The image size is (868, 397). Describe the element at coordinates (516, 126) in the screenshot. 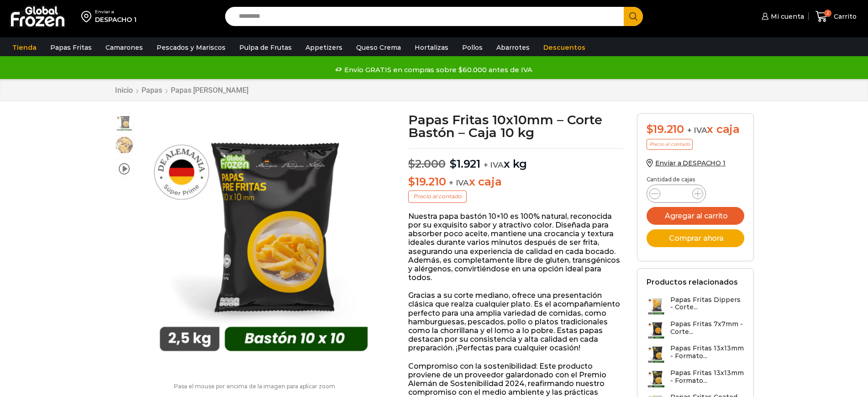

I see `h1: Papas Fritas 10x10mm – Corte Bastón – Caja 10 kg` at that location.